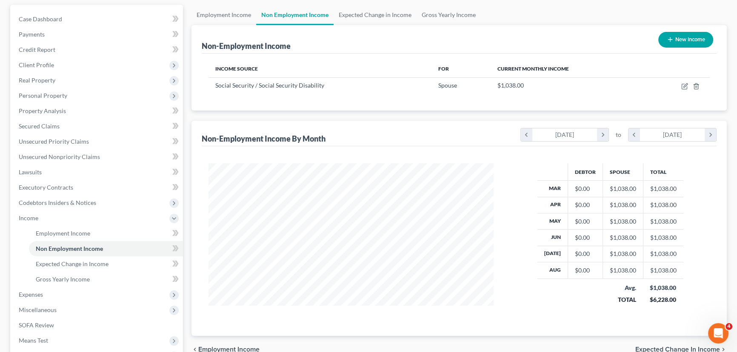 Image resolution: width=737 pixels, height=352 pixels. I want to click on th: Total, so click(663, 172).